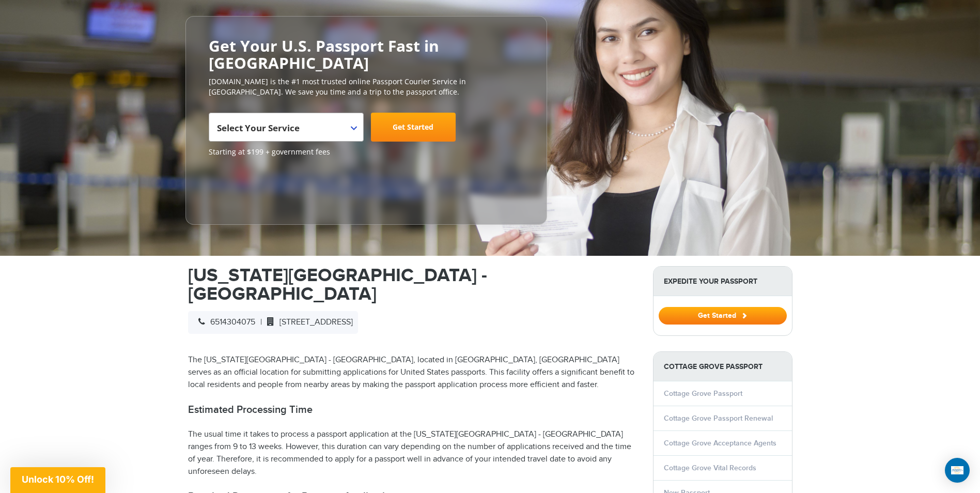 Image resolution: width=980 pixels, height=493 pixels. Describe the element at coordinates (366, 152) in the screenshot. I see `span: Starting at $199 + government fees` at that location.